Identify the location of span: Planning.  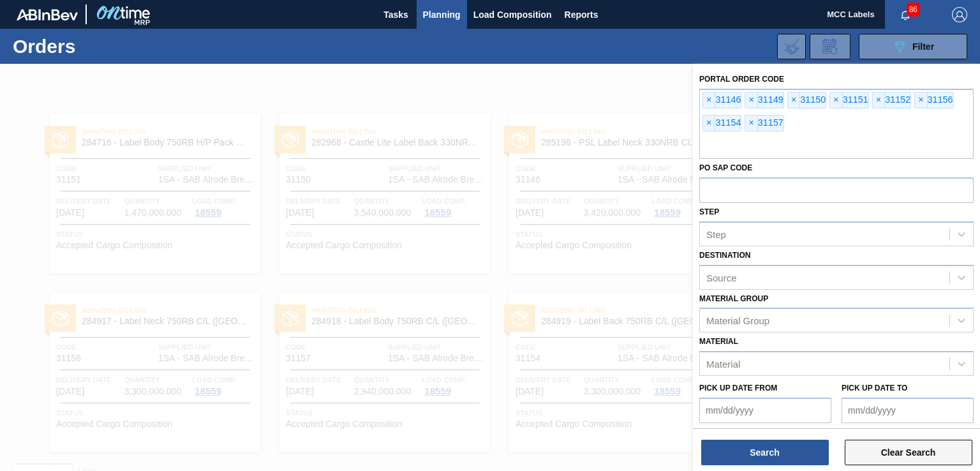
(442, 15).